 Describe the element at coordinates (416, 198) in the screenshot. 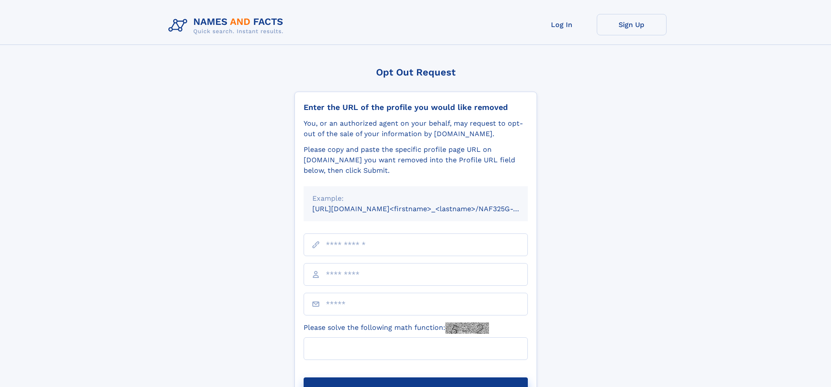

I see `div: Example:` at that location.